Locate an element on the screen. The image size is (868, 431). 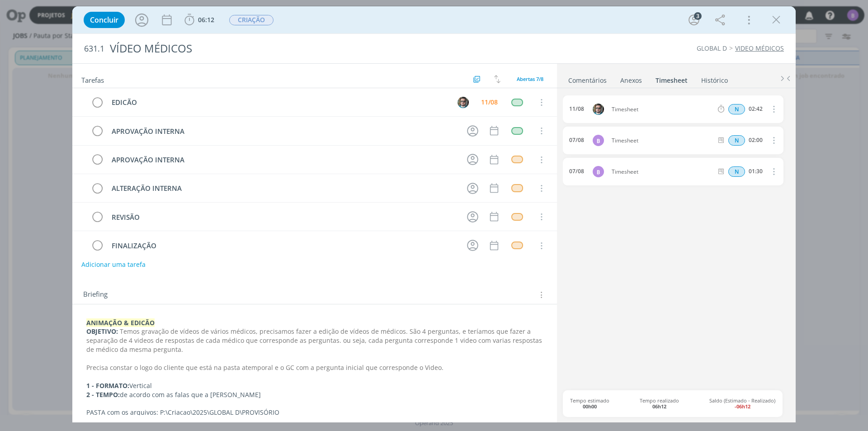
a: VIDEO MÉDICOS is located at coordinates (760, 48).